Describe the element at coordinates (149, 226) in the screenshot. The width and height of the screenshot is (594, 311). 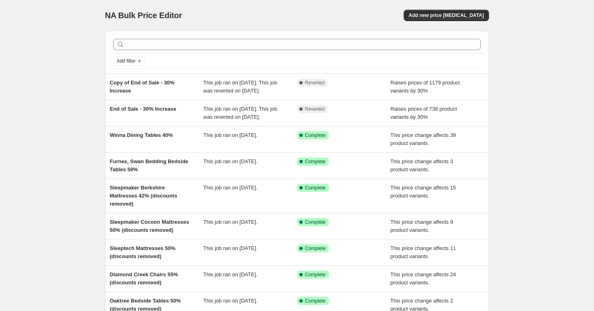
I see `span: Sleepmaker Cocoon Mattresses 50% (discounts removed)` at that location.